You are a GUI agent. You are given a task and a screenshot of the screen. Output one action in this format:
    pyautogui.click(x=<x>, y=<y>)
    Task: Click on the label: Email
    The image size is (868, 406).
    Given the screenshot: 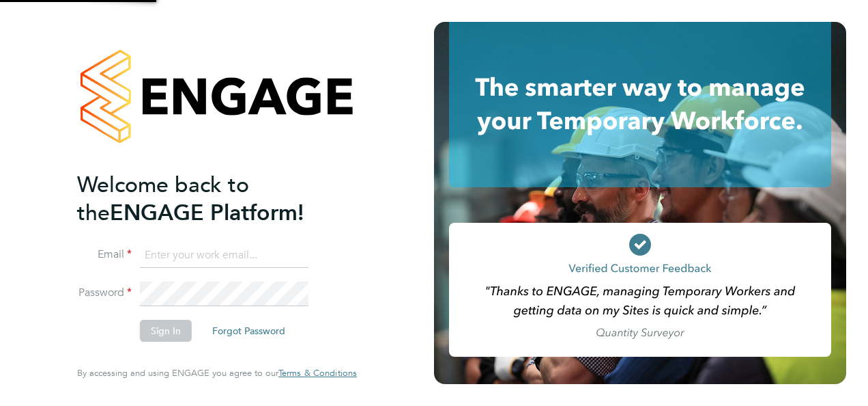 What is the action you would take?
    pyautogui.click(x=104, y=254)
    